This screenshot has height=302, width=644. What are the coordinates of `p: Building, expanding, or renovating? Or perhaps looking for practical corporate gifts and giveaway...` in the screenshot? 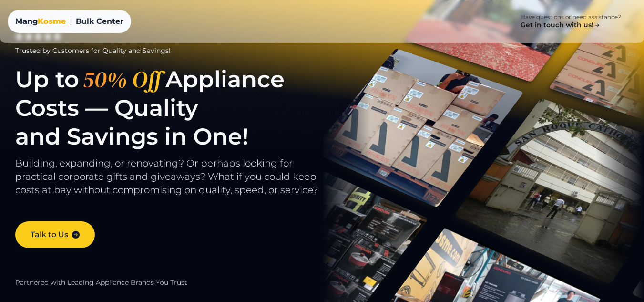 It's located at (179, 181).